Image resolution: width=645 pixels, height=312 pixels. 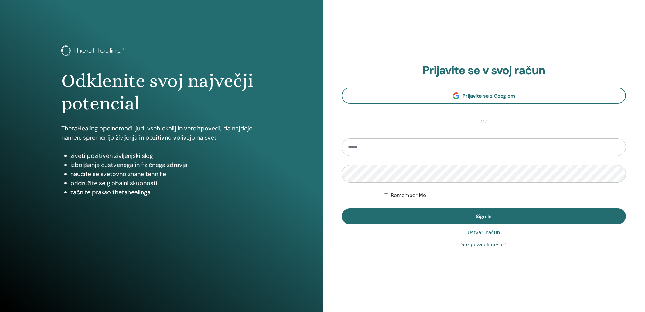 What do you see at coordinates (161, 92) in the screenshot?
I see `h1: Odklenite svoj največji potencial` at bounding box center [161, 92].